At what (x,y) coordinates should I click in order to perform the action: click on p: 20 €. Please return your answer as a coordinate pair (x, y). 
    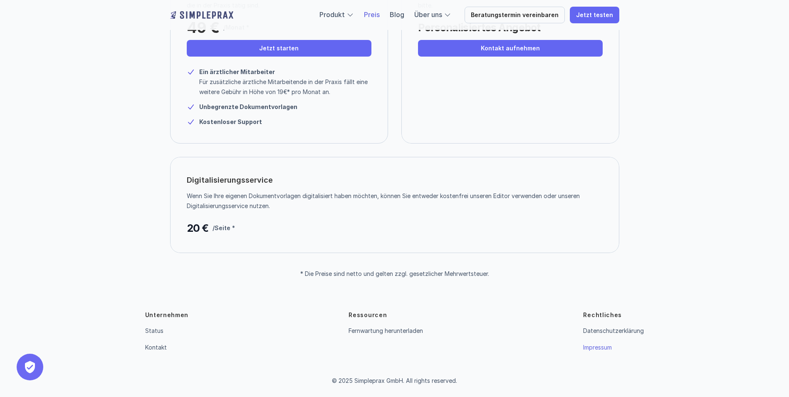
    Looking at the image, I should click on (197, 228).